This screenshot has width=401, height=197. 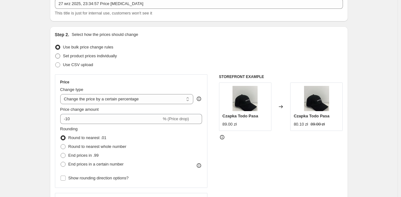 What do you see at coordinates (87, 137) in the screenshot?
I see `span: Round to nearest .01` at bounding box center [87, 137].